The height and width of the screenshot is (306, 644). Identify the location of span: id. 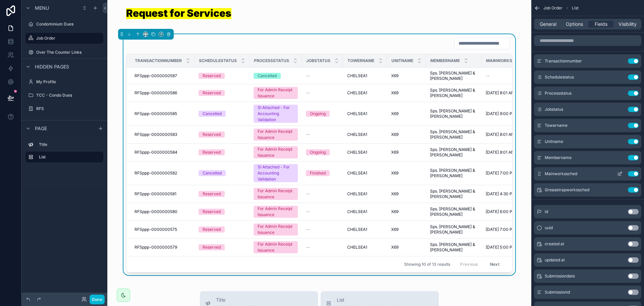
(546, 211).